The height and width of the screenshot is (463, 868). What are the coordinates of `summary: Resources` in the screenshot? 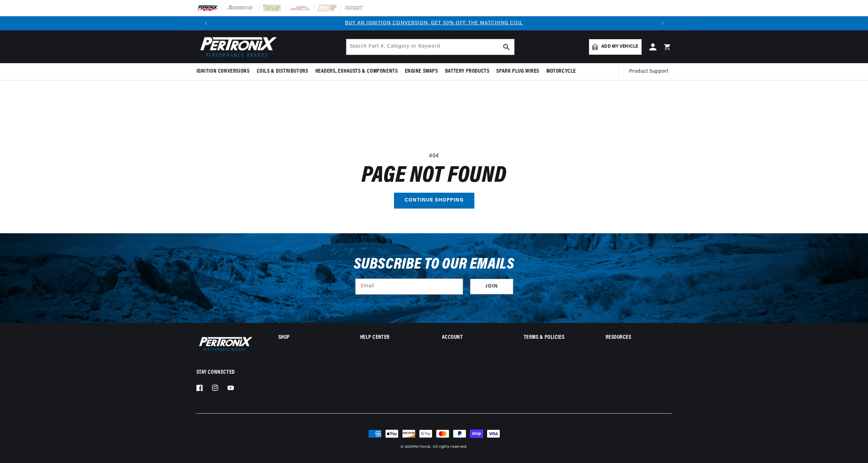 It's located at (638, 338).